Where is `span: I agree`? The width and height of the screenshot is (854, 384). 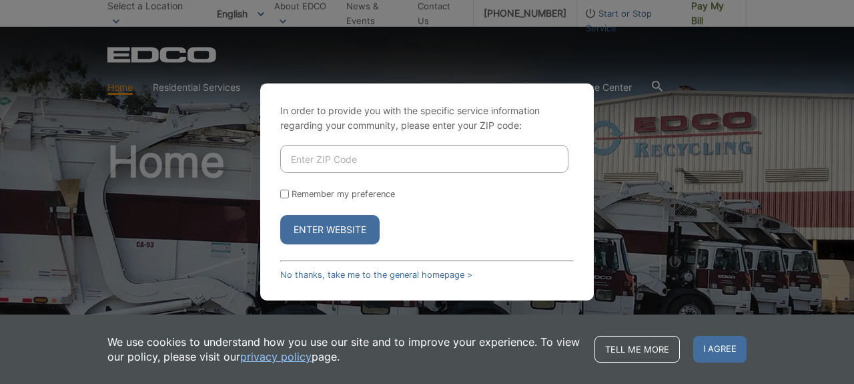 span: I agree is located at coordinates (720, 349).